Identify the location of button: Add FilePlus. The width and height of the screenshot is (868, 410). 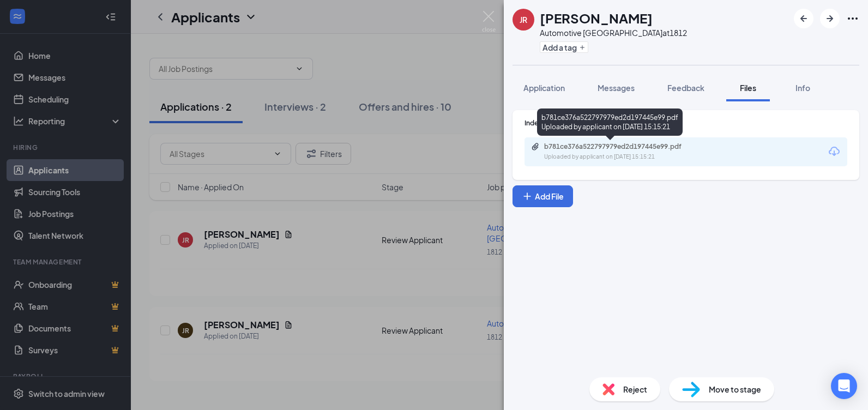
(543, 196).